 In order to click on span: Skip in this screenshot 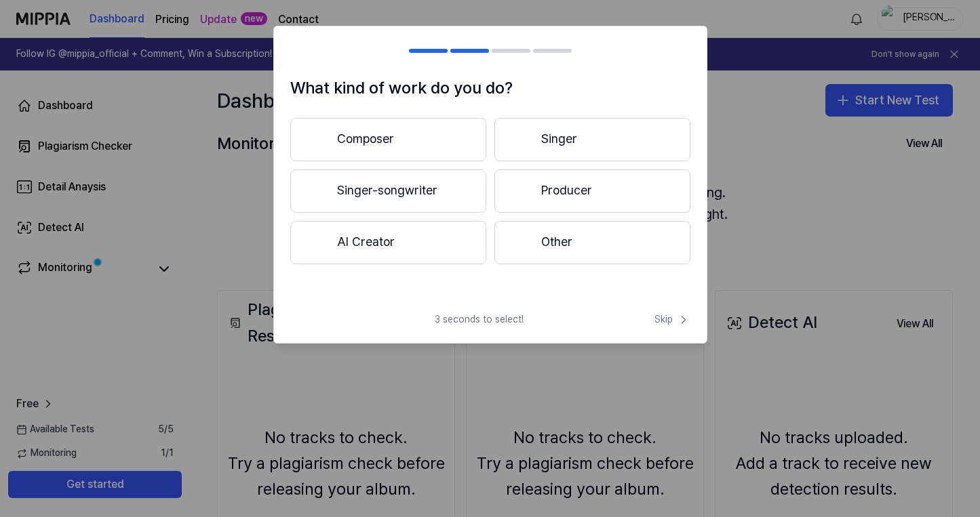, I will do `click(672, 320)`.